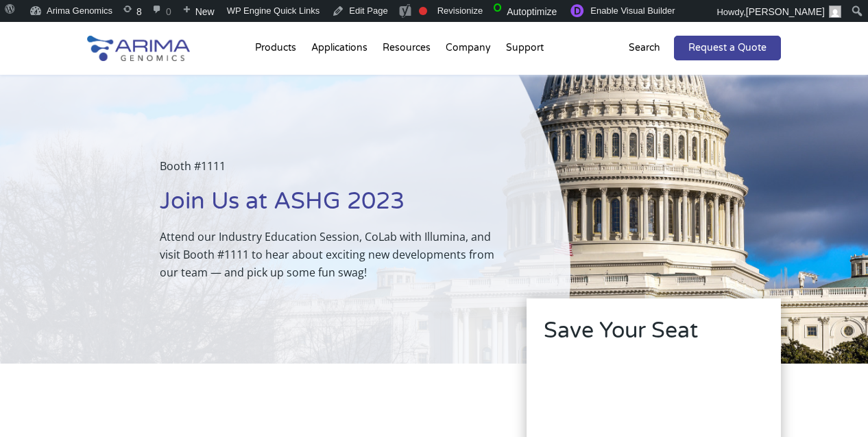 Image resolution: width=868 pixels, height=437 pixels. I want to click on h1: Join Us at ASHG 2023, so click(330, 206).